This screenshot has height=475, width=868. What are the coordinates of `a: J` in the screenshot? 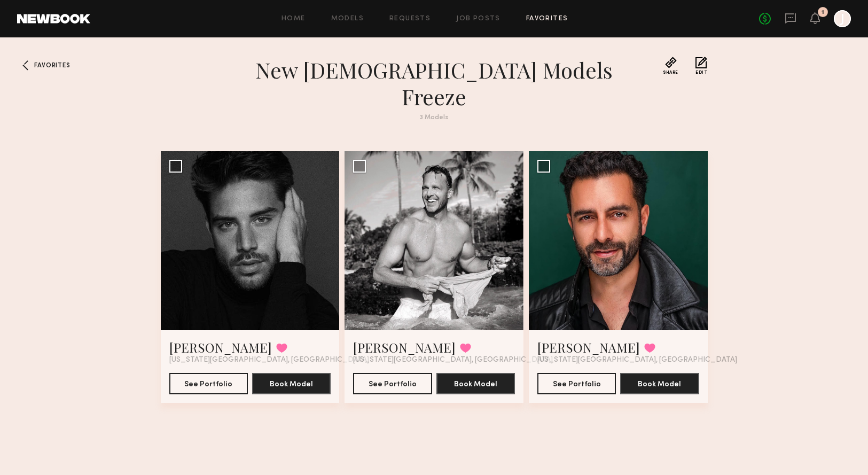 It's located at (842, 18).